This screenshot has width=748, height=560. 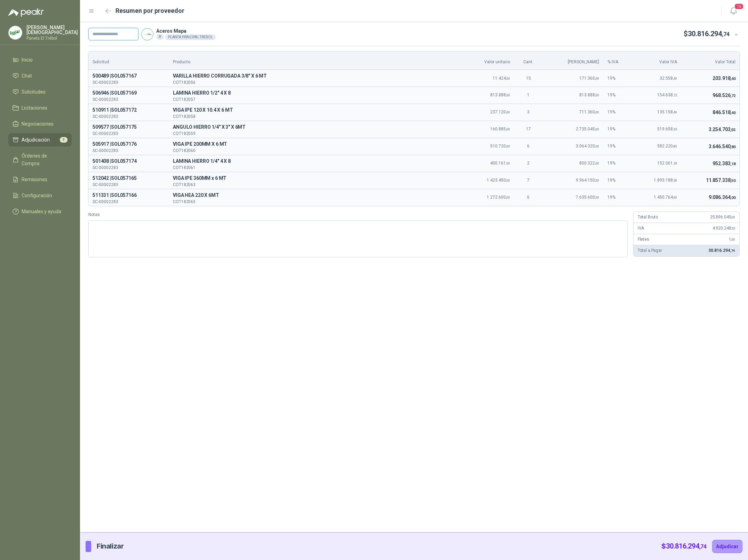 I want to click on a: Remisiones, so click(x=40, y=179).